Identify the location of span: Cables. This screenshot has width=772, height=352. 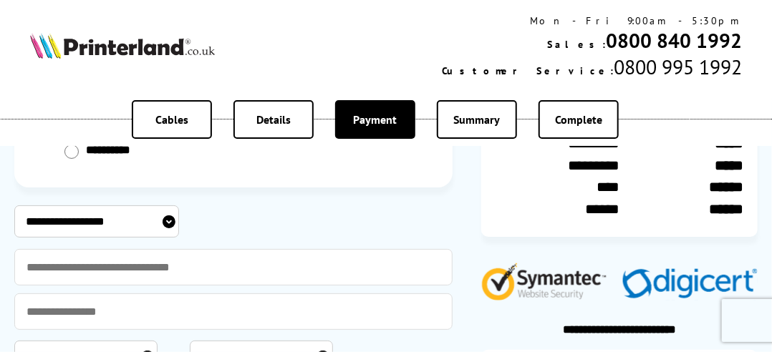
(172, 120).